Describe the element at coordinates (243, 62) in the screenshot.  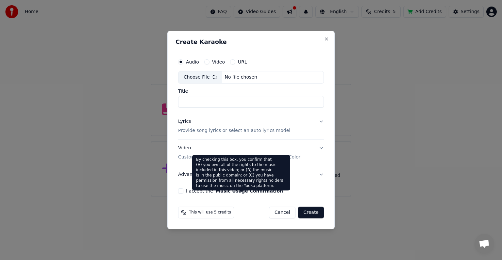
I see `label: URL` at that location.